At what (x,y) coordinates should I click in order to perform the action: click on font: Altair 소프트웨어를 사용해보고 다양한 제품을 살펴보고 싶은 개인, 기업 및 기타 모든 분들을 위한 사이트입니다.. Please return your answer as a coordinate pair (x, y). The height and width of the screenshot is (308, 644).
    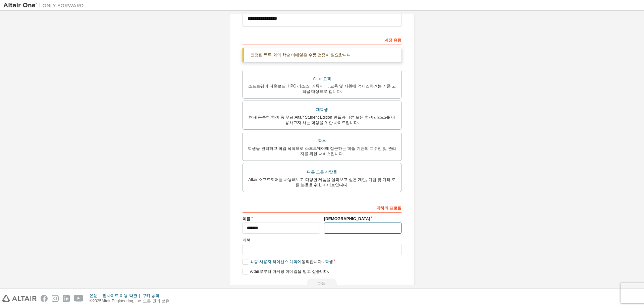
    Looking at the image, I should click on (322, 182).